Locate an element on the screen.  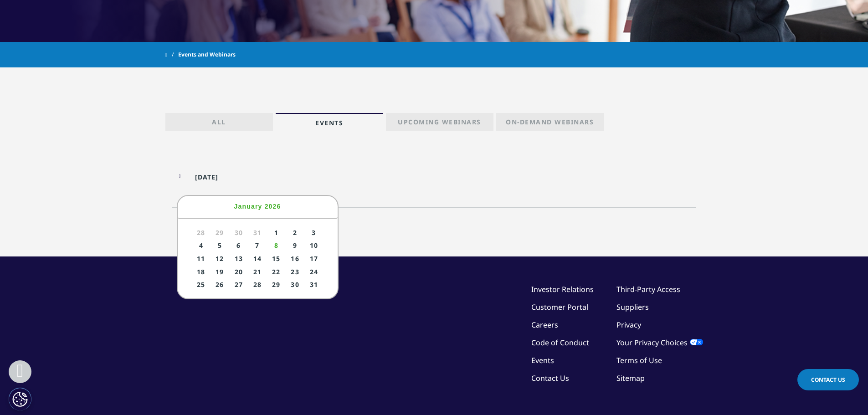
a: All is located at coordinates (219, 122).